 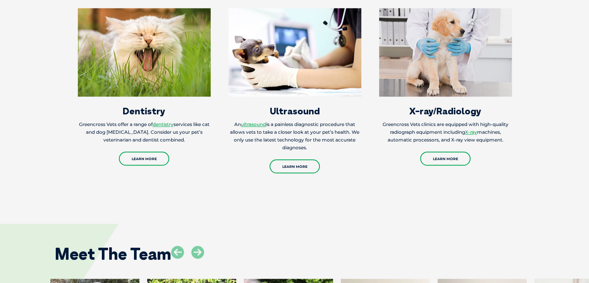 I want to click on p: Greencross Vets clinics are equipped with high-quality radiograph equipment including machines, a..., so click(x=446, y=132).